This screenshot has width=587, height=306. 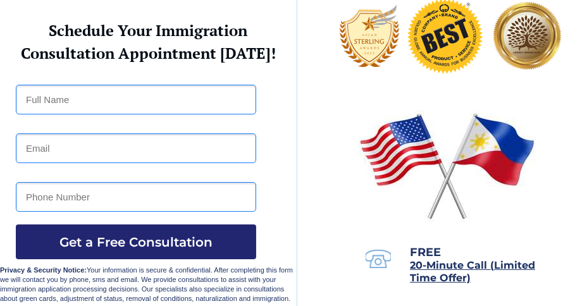 What do you see at coordinates (136, 242) in the screenshot?
I see `span: Get a Free Consultation` at bounding box center [136, 242].